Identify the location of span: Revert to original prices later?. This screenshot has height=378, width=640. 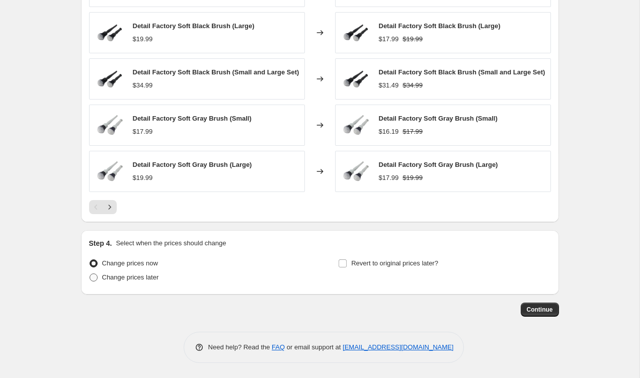
(394, 263).